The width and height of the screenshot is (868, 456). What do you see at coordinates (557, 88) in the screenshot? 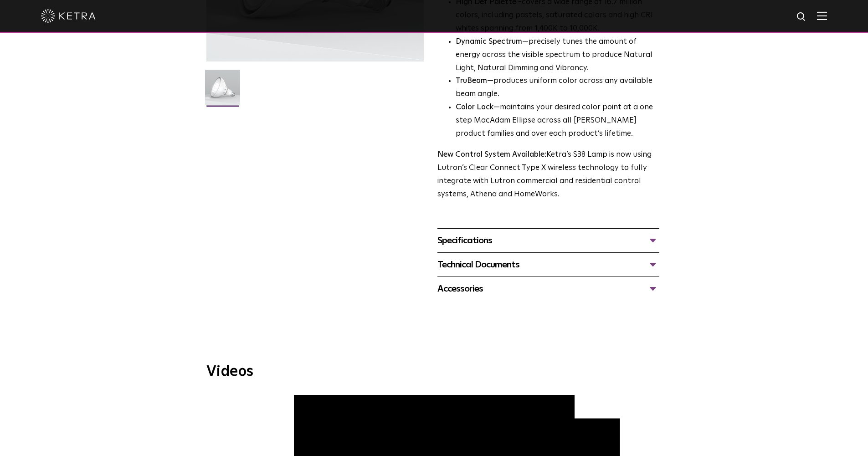
I see `li: —produces uniform color across any available beam angle.` at bounding box center [557, 88].